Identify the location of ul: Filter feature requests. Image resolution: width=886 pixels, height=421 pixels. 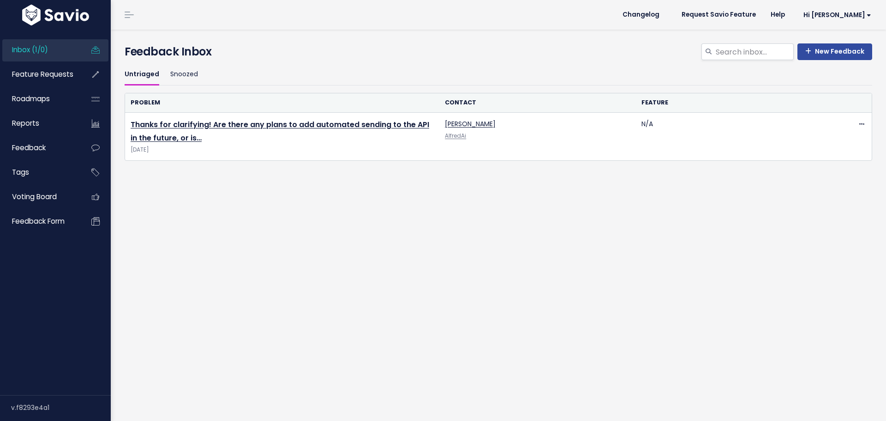
(499, 74).